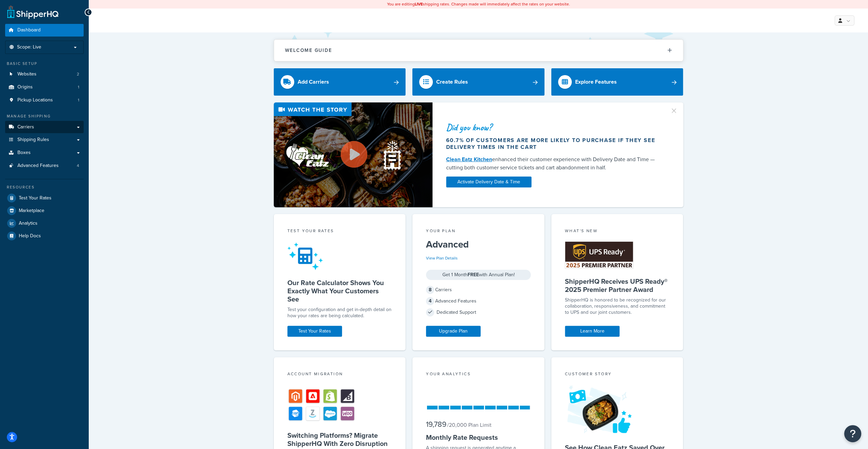  I want to click on span: Origins, so click(25, 87).